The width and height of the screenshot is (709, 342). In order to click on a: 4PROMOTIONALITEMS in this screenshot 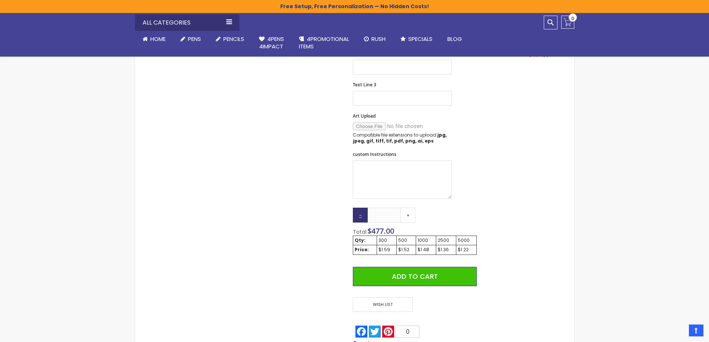, I will do `click(324, 43)`.